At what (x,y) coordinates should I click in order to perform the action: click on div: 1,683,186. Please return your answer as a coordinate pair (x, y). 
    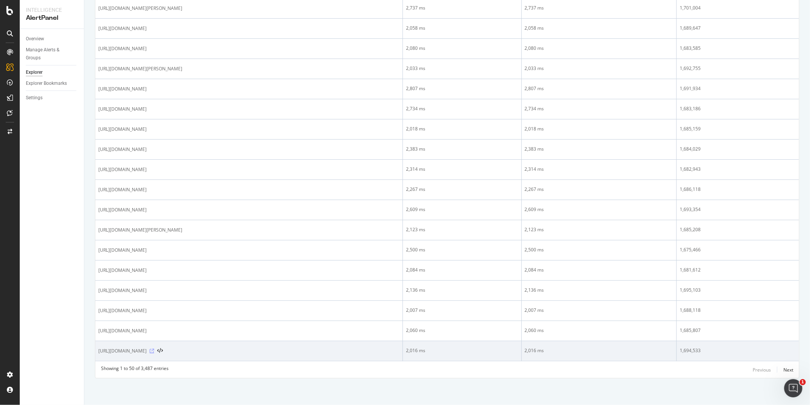
    Looking at the image, I should click on (738, 109).